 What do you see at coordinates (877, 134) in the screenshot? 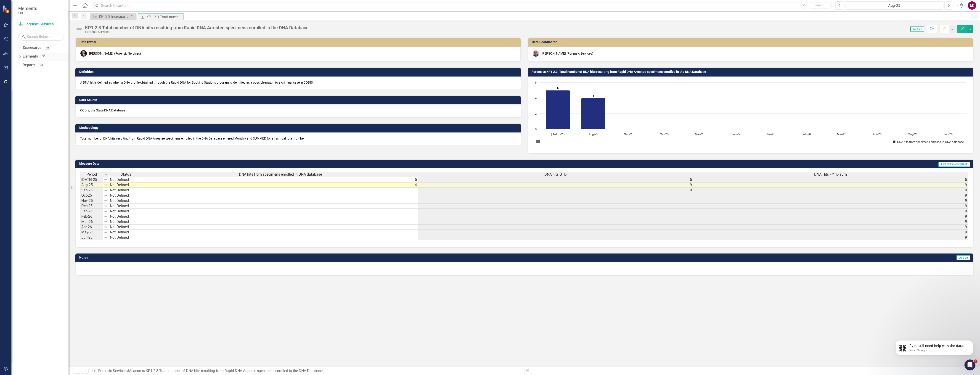
I see `text: Apr-26` at bounding box center [877, 134].